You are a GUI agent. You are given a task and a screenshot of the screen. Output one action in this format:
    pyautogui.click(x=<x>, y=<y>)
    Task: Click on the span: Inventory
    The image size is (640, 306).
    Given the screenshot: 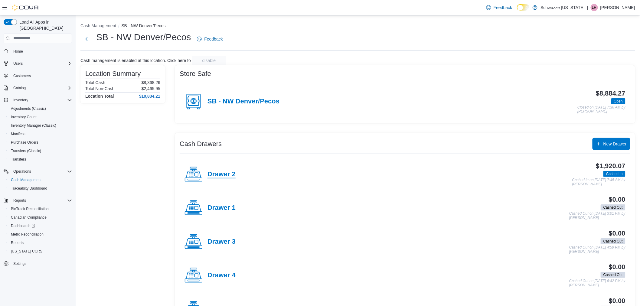 What is the action you would take?
    pyautogui.click(x=41, y=100)
    